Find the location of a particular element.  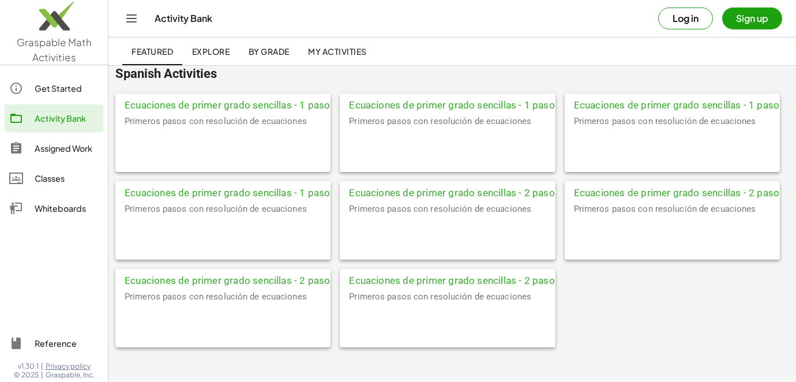

div: Ecuaciones de primer grado sencillas - 1 paso - suma y resta (IA) is located at coordinates (223, 104).